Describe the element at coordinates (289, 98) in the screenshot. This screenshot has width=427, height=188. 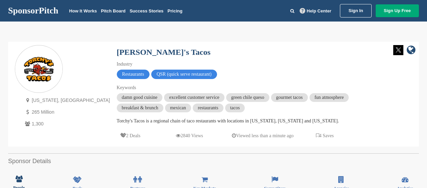
I see `span: gourmet tacos` at that location.